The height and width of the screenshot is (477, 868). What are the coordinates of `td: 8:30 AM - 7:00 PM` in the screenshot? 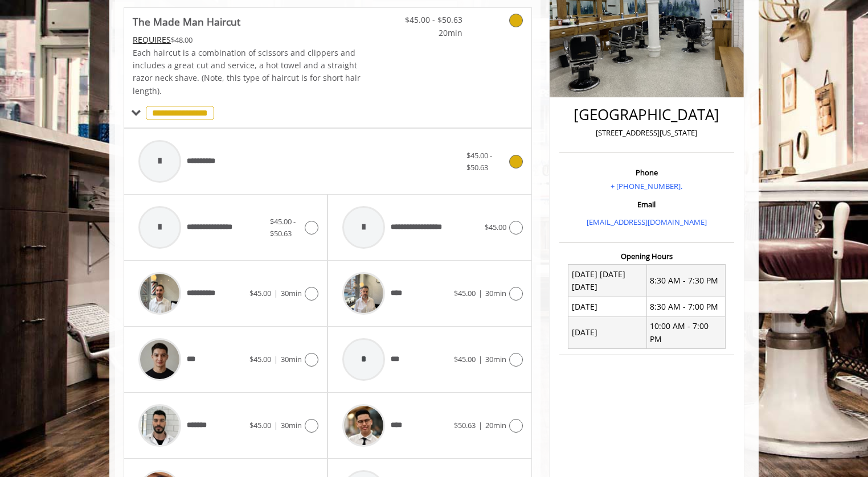 It's located at (686, 306).